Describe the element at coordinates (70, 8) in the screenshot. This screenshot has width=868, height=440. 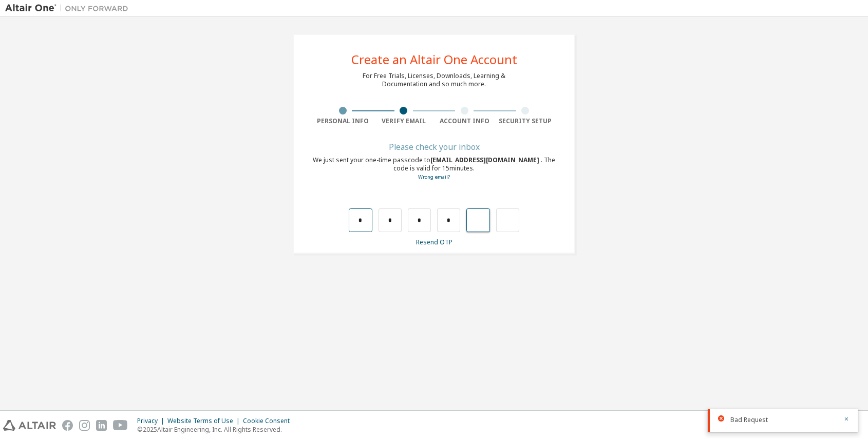
I see `img: Altair One` at that location.